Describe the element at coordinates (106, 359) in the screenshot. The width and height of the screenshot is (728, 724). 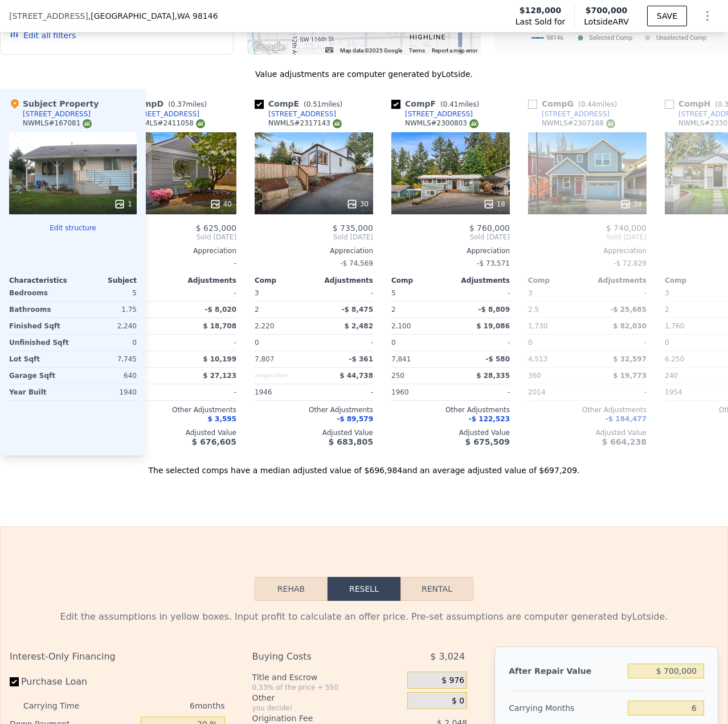
I see `div: 7,745` at that location.